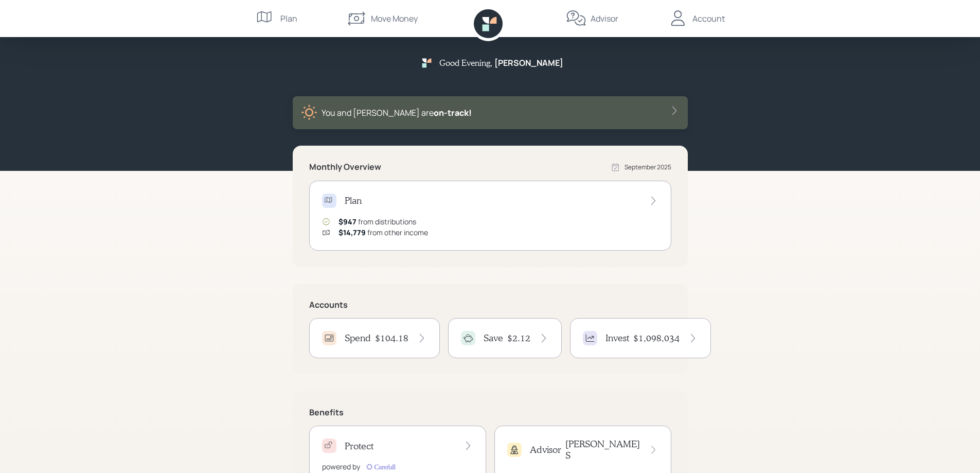 The width and height of the screenshot is (980, 473). What do you see at coordinates (648, 168) in the screenshot?
I see `div: September 2025` at bounding box center [648, 168].